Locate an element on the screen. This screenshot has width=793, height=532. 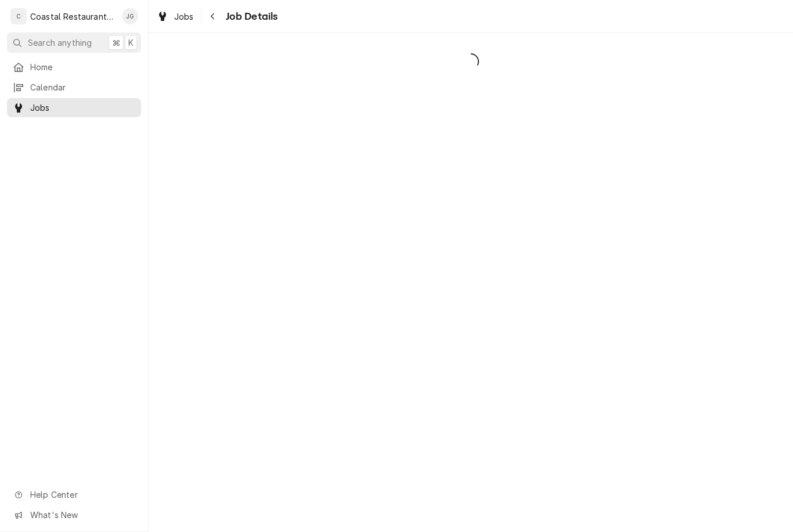
a: Go to Help Center is located at coordinates (73, 494).